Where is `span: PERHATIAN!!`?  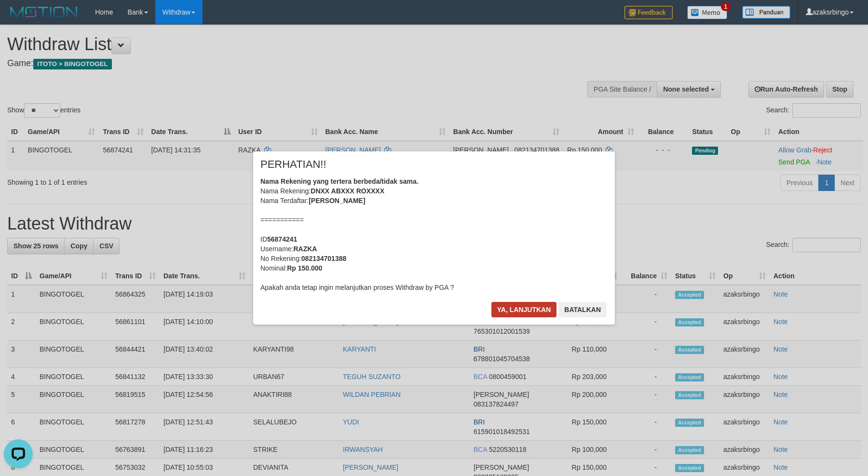 span: PERHATIAN!! is located at coordinates (293, 164).